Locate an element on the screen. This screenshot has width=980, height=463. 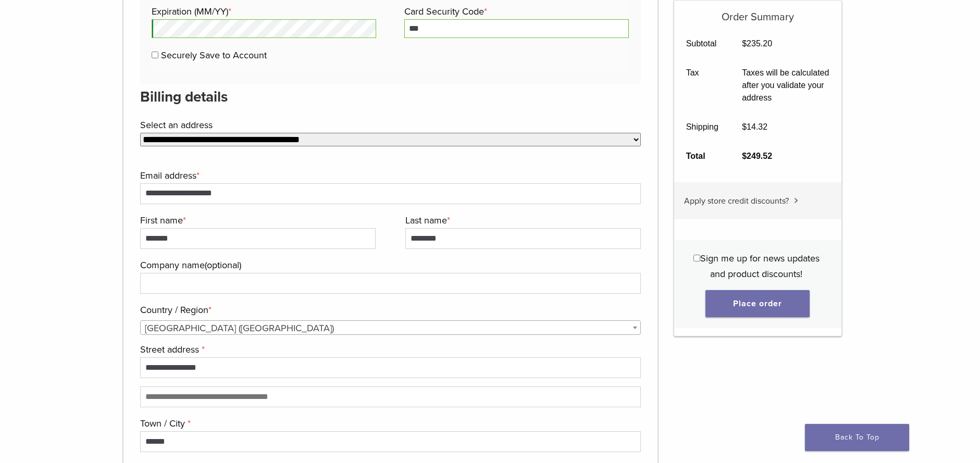
label: Town / City is located at coordinates (389, 423).